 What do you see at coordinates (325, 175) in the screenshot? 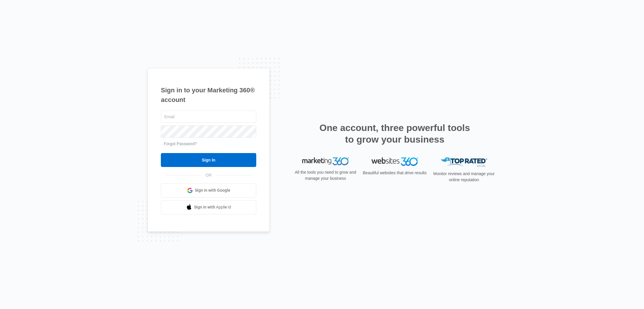
I see `p: All the tools you need to grow and manage your business` at bounding box center [325, 175].